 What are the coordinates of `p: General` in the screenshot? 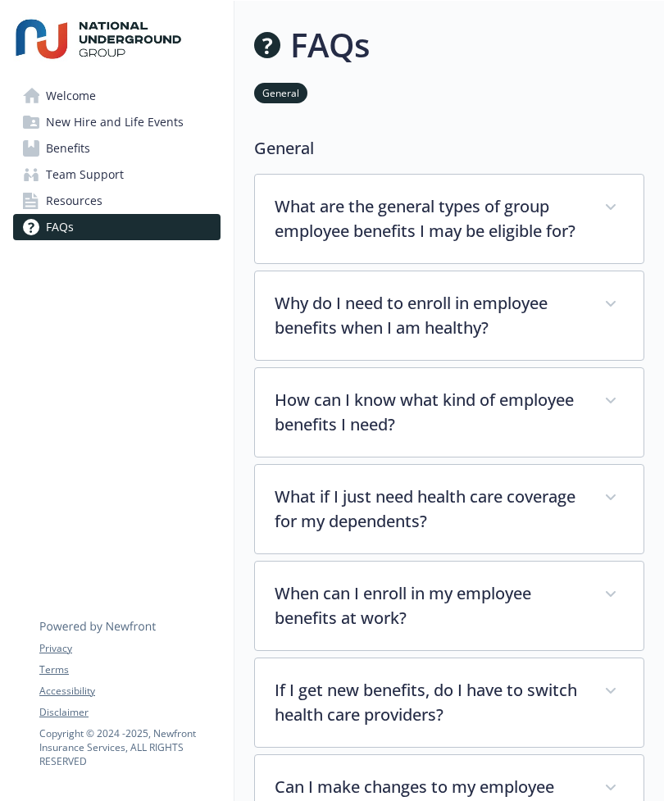 It's located at (449, 148).